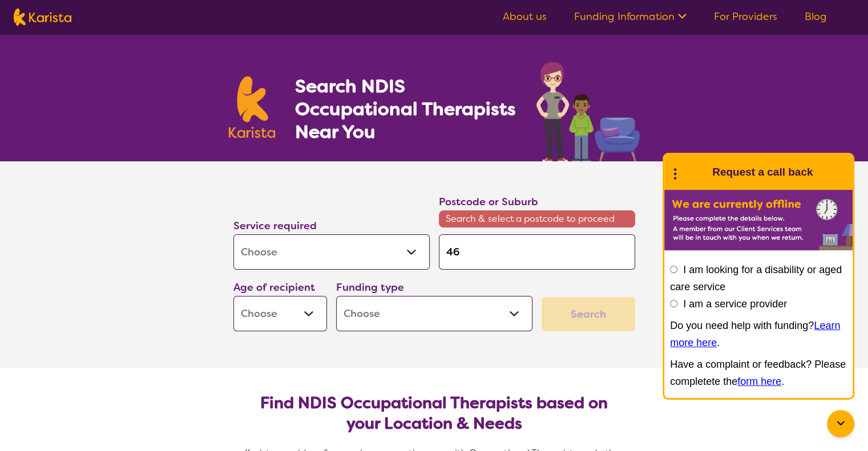 The height and width of the screenshot is (451, 868). I want to click on label: Funding type, so click(370, 288).